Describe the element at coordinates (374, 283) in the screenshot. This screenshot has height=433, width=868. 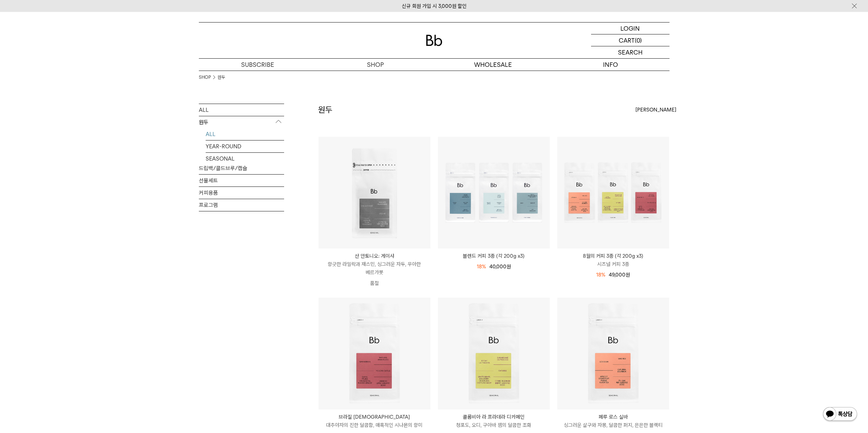
I see `p: 품절` at that location.